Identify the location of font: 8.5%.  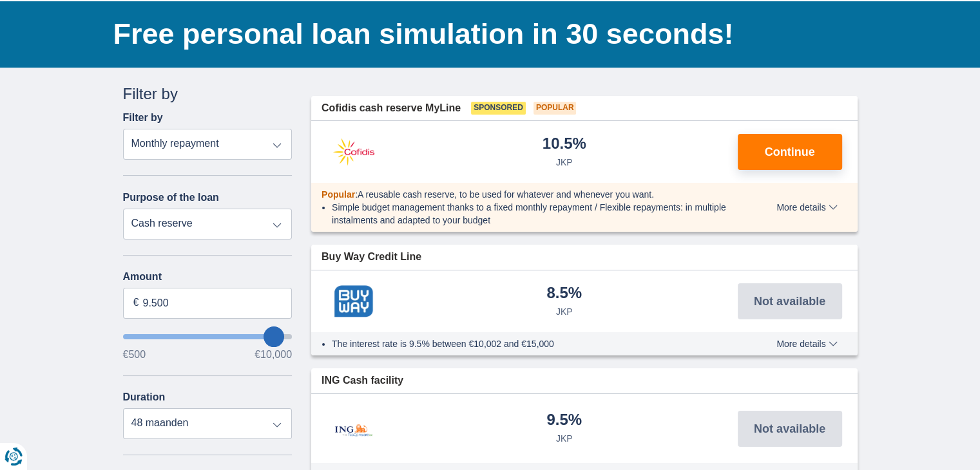
(564, 293).